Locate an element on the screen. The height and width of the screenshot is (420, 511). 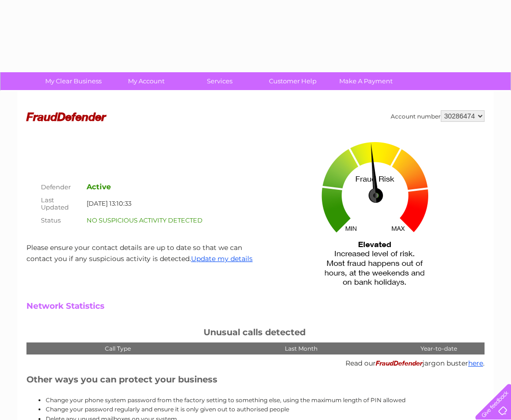
a: My Account is located at coordinates (146, 81).